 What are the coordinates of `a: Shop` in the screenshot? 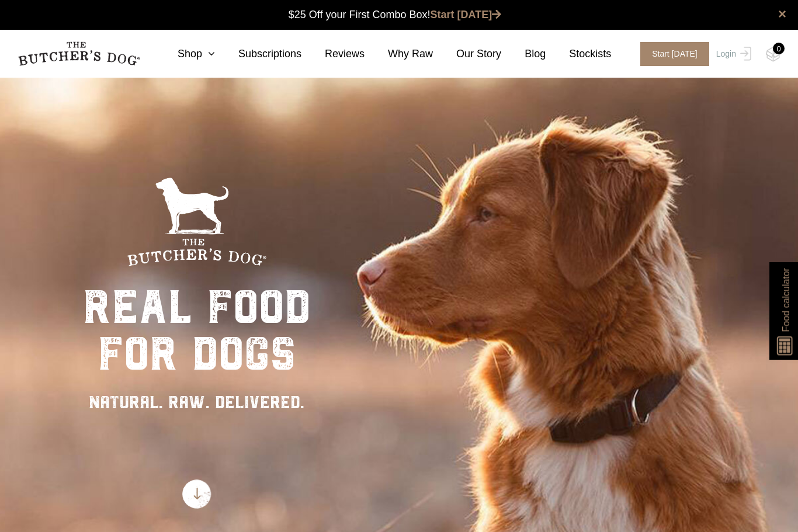 It's located at (185, 54).